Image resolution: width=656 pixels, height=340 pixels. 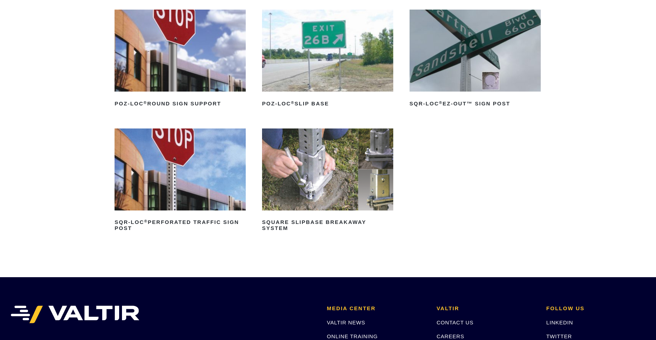 I want to click on img: VALTIR, so click(x=75, y=314).